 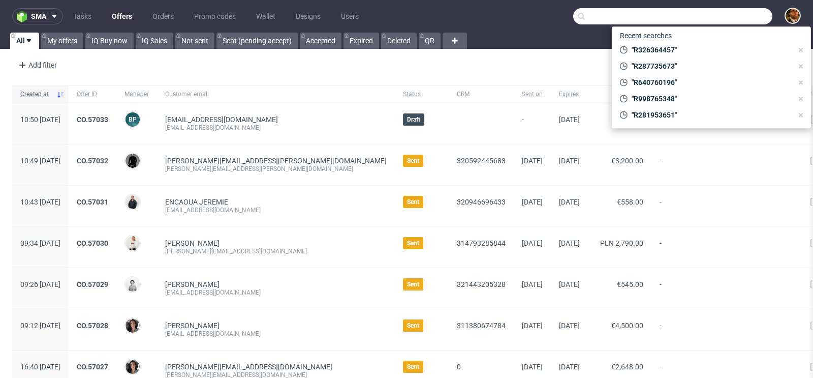 I want to click on a: IQ Sales, so click(x=155, y=41).